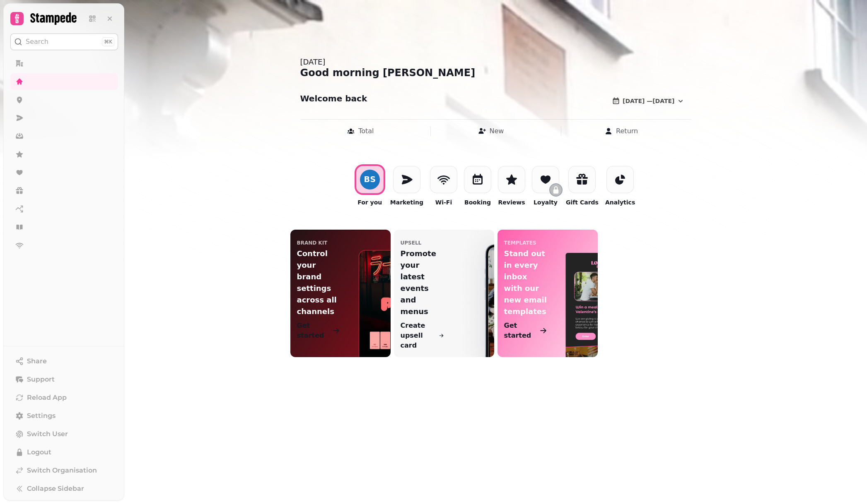 The width and height of the screenshot is (867, 504). What do you see at coordinates (41, 416) in the screenshot?
I see `span: Settings` at bounding box center [41, 416].